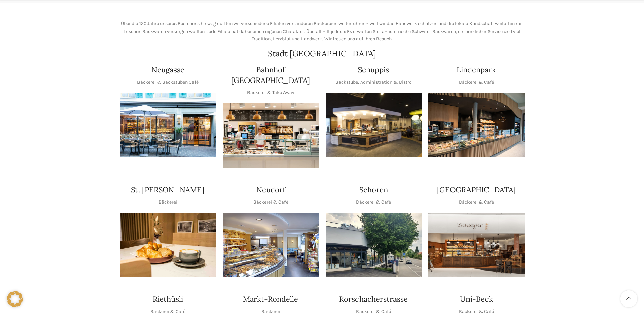 The image size is (644, 314). I want to click on img: 0842cc03-b884-43c1-a0c9-0889ef9087d6 copy, so click(374, 244).